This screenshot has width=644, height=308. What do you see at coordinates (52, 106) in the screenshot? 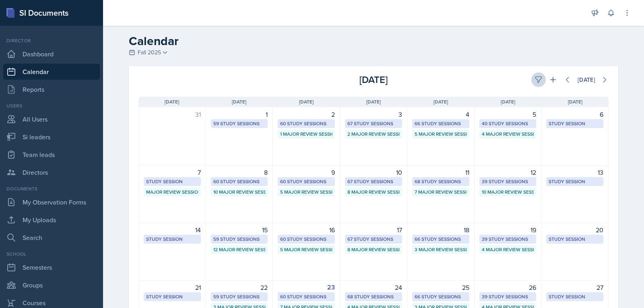
I see `div: Users` at bounding box center [52, 106].